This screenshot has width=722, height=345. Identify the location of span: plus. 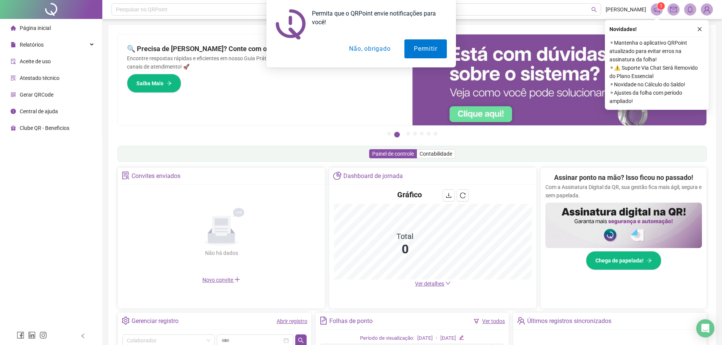
(237, 280).